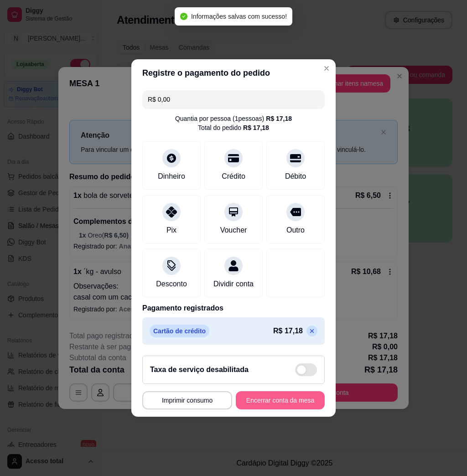 The height and width of the screenshot is (476, 467). Describe the element at coordinates (171, 284) in the screenshot. I see `div: Desconto` at that location.